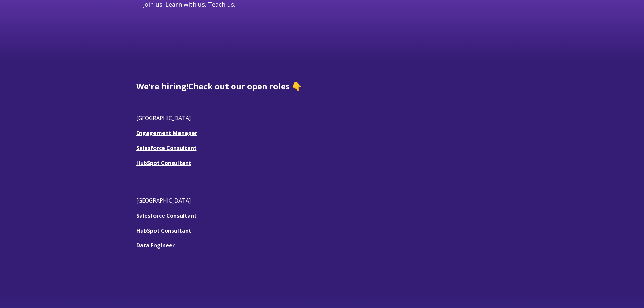  Describe the element at coordinates (245, 86) in the screenshot. I see `span: Check out our open roles 👇` at that location.